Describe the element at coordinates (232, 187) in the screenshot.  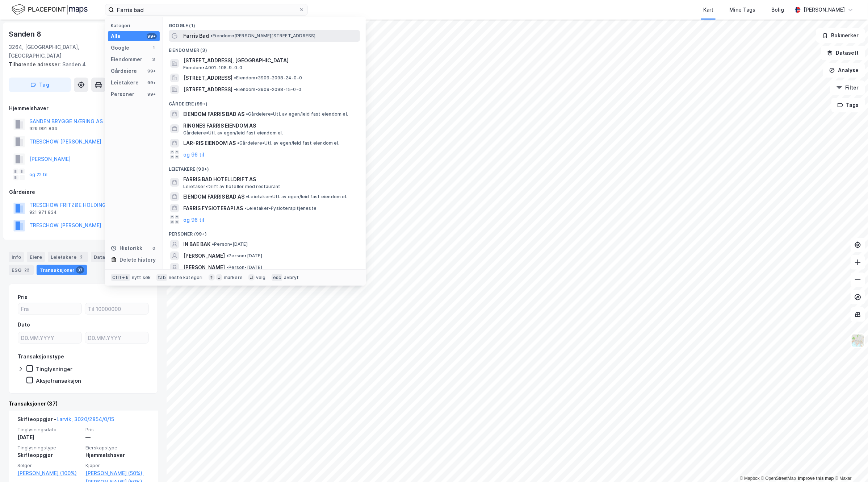
I see `span: Leietaker • Drift av hoteller med restaurant` at that location.